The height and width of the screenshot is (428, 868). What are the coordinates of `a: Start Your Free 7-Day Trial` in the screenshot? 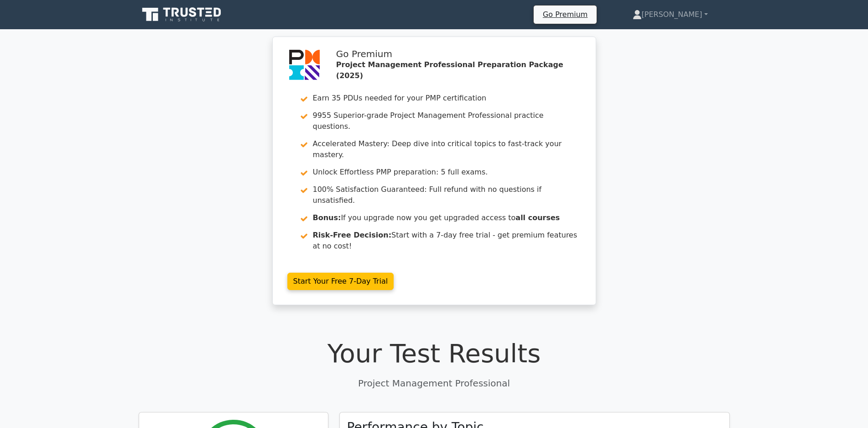 It's located at (341, 281).